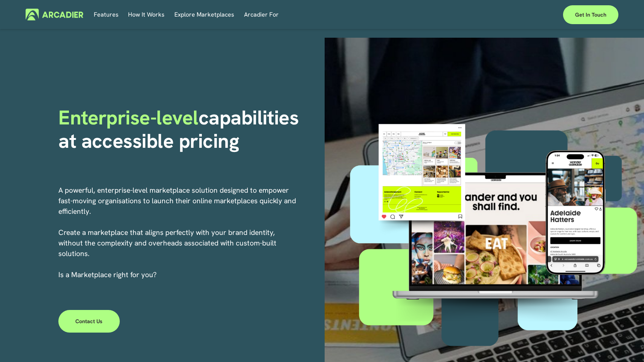 Image resolution: width=644 pixels, height=362 pixels. Describe the element at coordinates (128, 117) in the screenshot. I see `span: Enterprise-level` at that location.